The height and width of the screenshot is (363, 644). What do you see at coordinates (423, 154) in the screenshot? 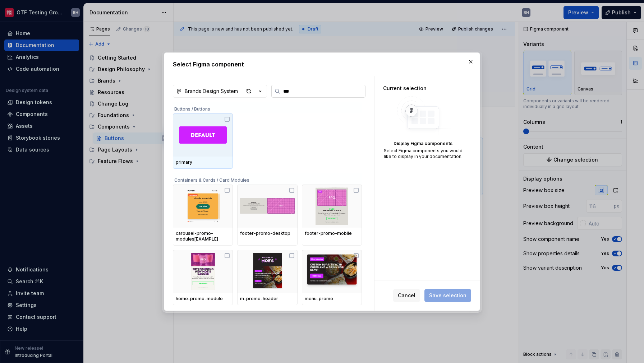
I see `div: Select Figma components you would like to display in your documentation.` at bounding box center [423, 154].